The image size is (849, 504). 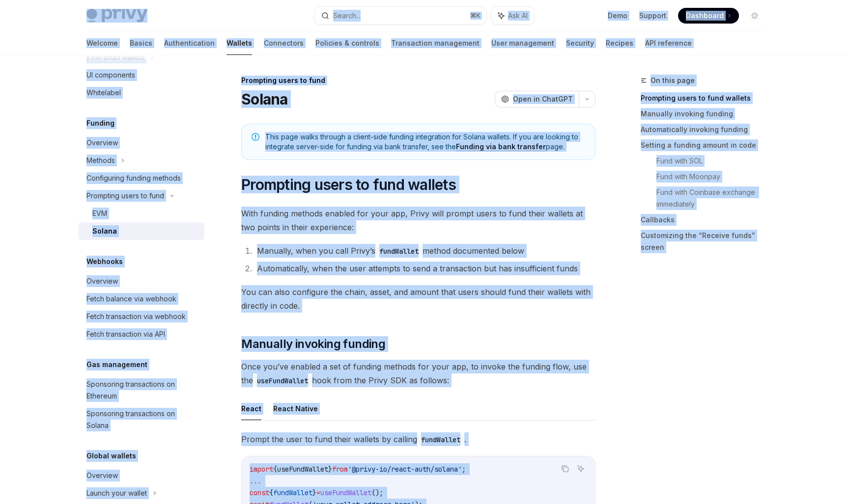 What do you see at coordinates (142, 93) in the screenshot?
I see `a: Whitelabel` at bounding box center [142, 93].